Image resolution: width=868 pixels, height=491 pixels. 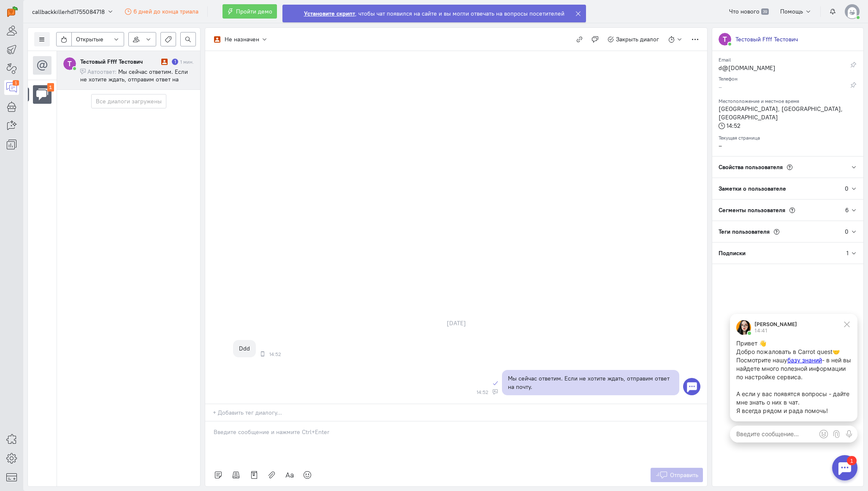 I want to click on div: Местоположение и местное время, so click(x=788, y=100).